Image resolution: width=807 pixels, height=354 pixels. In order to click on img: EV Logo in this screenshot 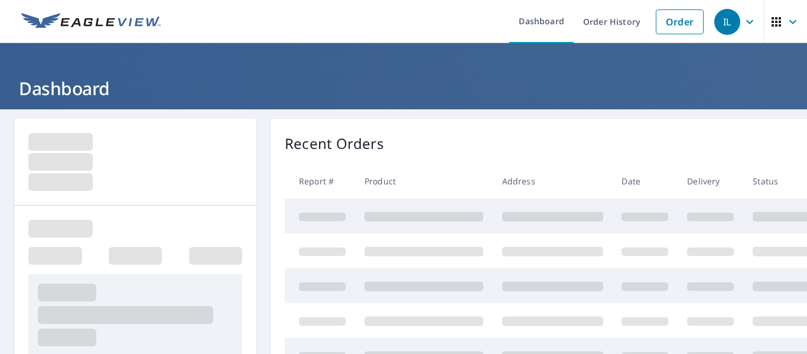, I will do `click(91, 22)`.